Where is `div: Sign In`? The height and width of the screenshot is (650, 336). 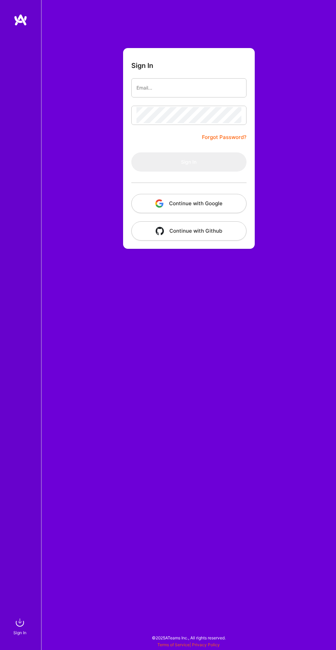 div: Sign In is located at coordinates (20, 633).